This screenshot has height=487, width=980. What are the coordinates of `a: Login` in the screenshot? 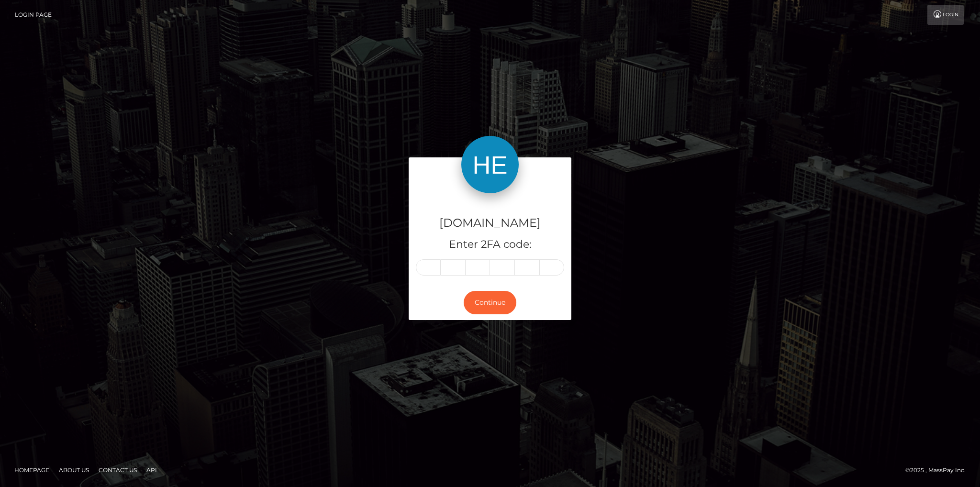 It's located at (945, 15).